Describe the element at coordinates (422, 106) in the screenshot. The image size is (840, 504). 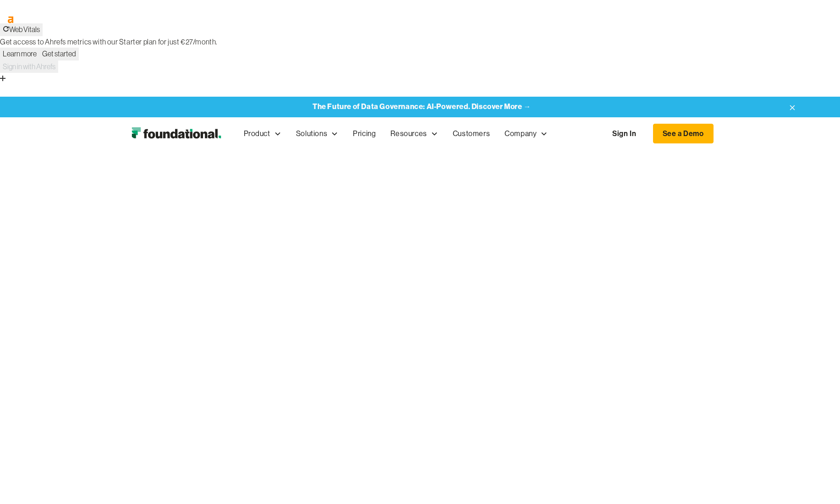
I see `a: The Future of Data Governance: AI-Powered. Discover More →` at that location.